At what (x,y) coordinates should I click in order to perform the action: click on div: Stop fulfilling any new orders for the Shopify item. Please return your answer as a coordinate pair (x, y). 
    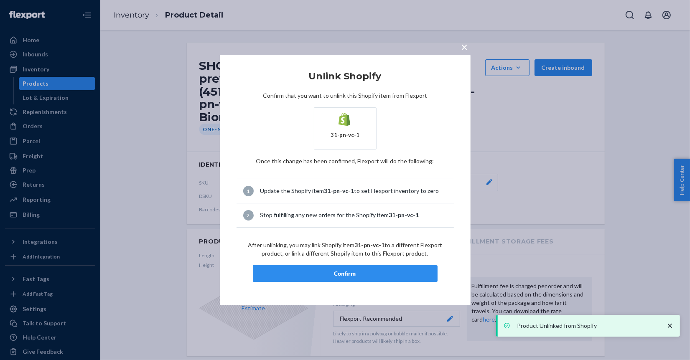
    Looking at the image, I should click on (353, 215).